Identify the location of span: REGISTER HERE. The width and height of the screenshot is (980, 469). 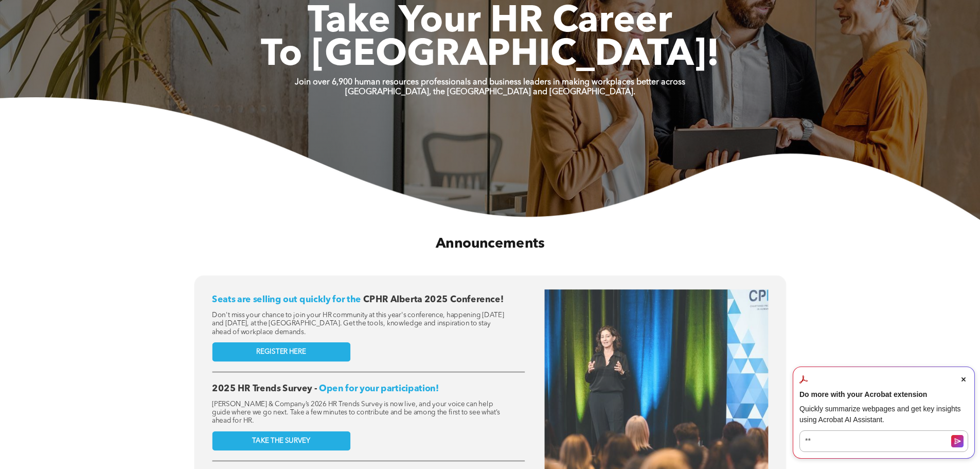
(281, 352).